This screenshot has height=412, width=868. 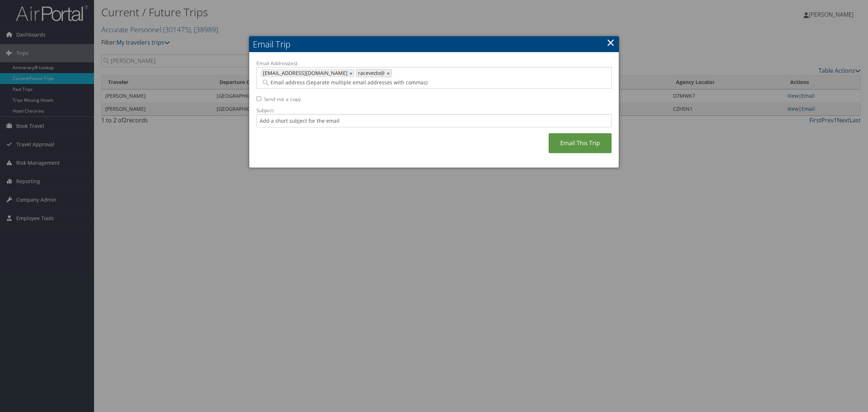 What do you see at coordinates (580, 143) in the screenshot?
I see `a: Email This Trip` at bounding box center [580, 143].